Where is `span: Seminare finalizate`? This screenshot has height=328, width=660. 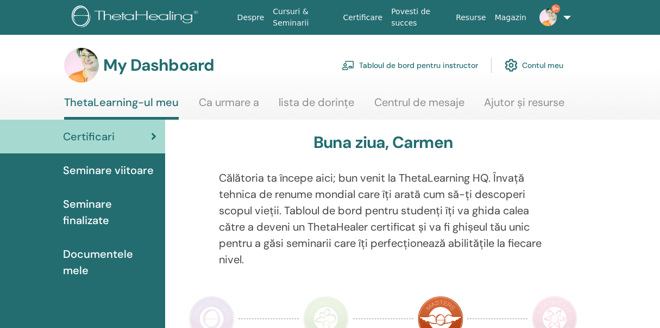 span: Seminare finalizate is located at coordinates (110, 212).